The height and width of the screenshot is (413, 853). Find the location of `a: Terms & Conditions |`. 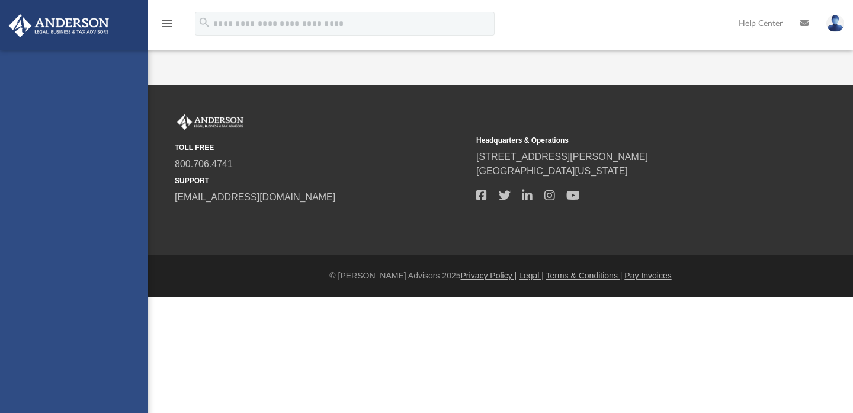

a: Terms & Conditions | is located at coordinates (584, 275).